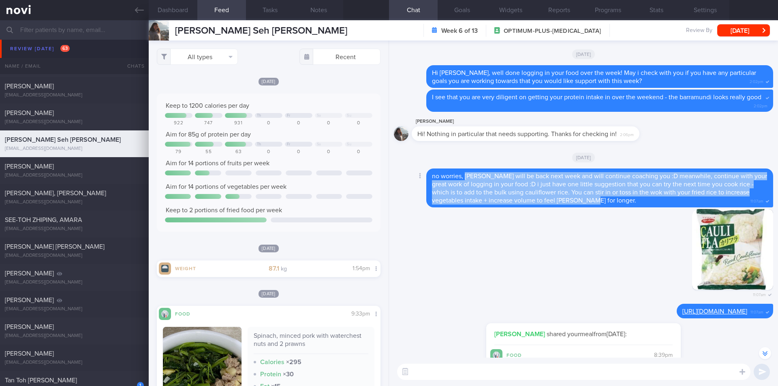 Image resolution: width=778 pixels, height=386 pixels. What do you see at coordinates (209, 123) in the screenshot?
I see `div: 747` at bounding box center [209, 123].